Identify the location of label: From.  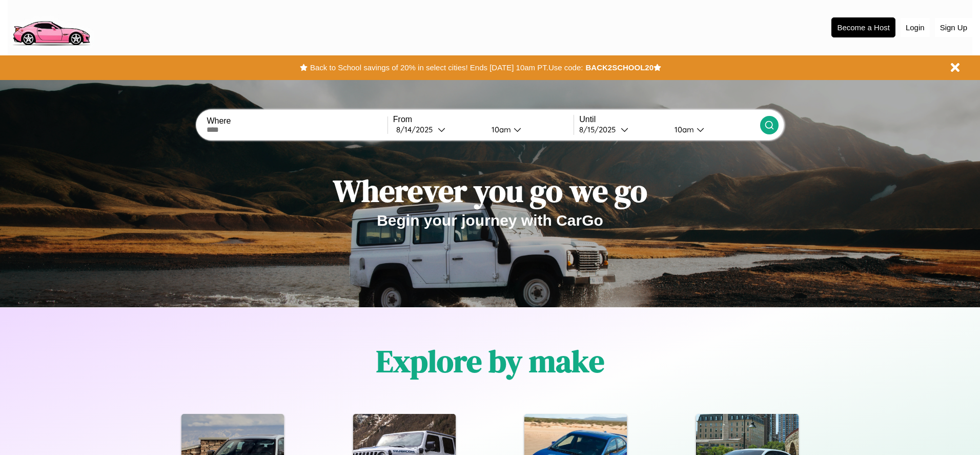
(483, 119).